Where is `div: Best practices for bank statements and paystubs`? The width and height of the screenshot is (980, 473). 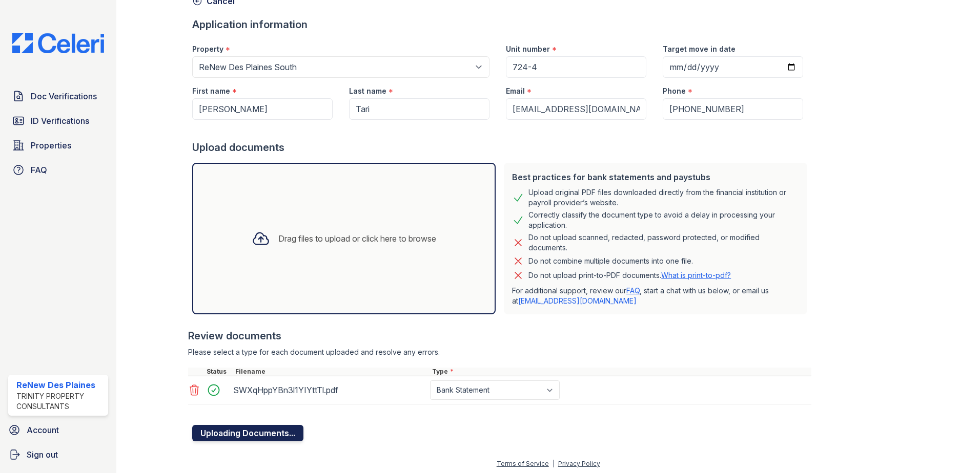
div: Best practices for bank statements and paystubs is located at coordinates (656, 177).